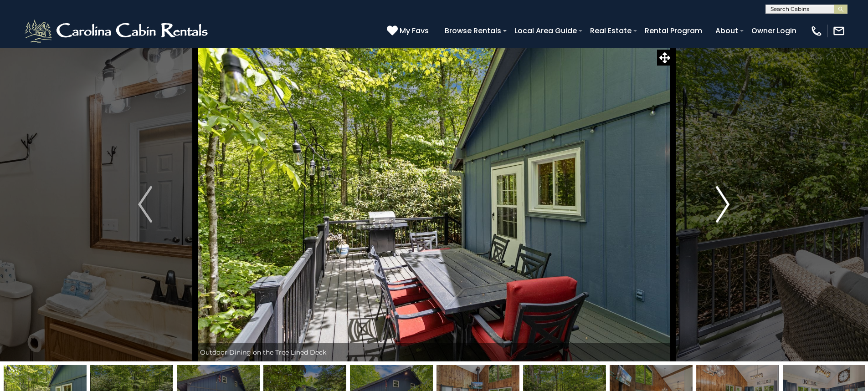  I want to click on button: Next, so click(722, 204).